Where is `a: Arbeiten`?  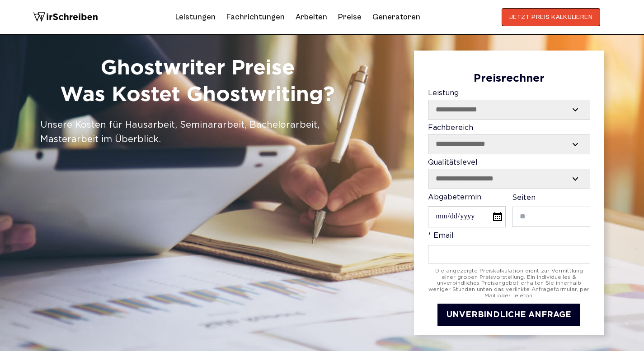
a: Arbeiten is located at coordinates (312, 17).